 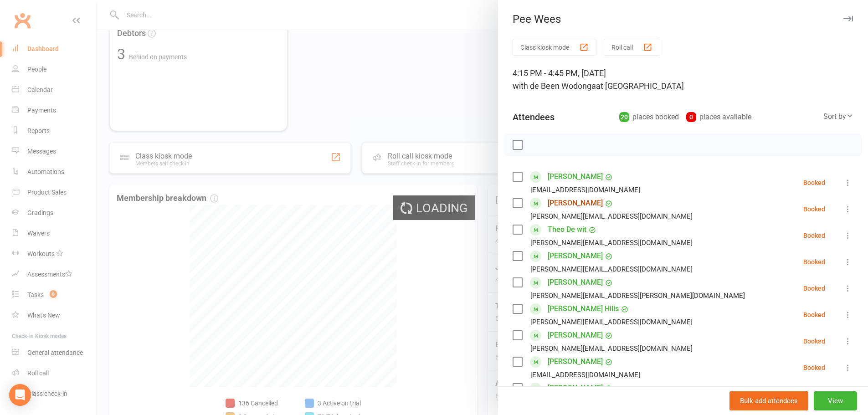 I want to click on div: 0, so click(x=691, y=117).